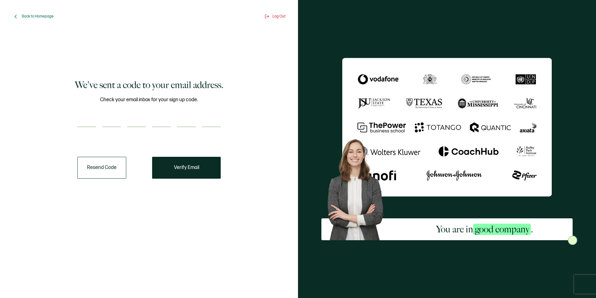 The width and height of the screenshot is (596, 298). Describe the element at coordinates (502, 229) in the screenshot. I see `span: good company` at that location.